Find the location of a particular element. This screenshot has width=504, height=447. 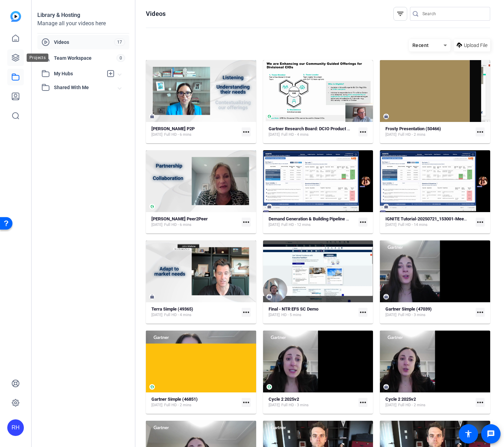

strong: Final - NTR EFS SC Demo is located at coordinates (293, 309).